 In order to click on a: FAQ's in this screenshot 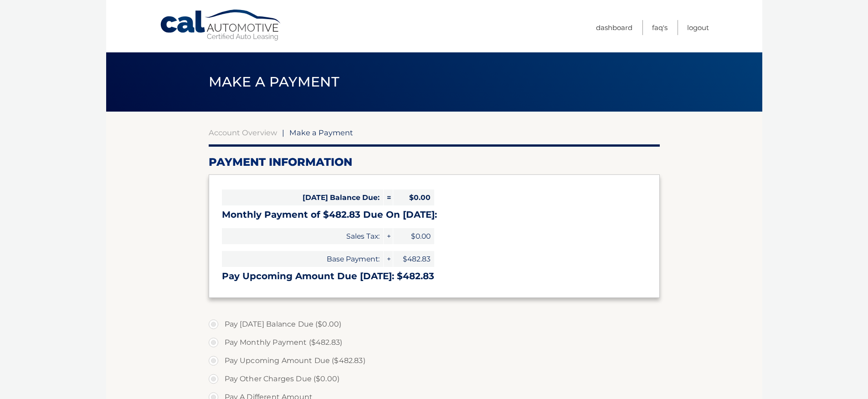, I will do `click(660, 27)`.